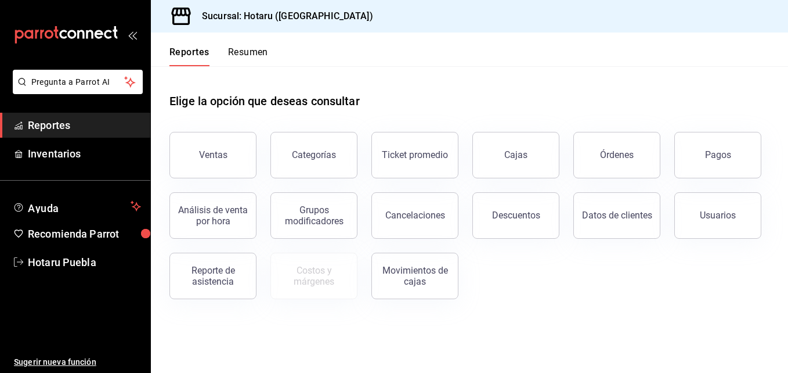 This screenshot has height=373, width=788. I want to click on div: Ventas, so click(213, 154).